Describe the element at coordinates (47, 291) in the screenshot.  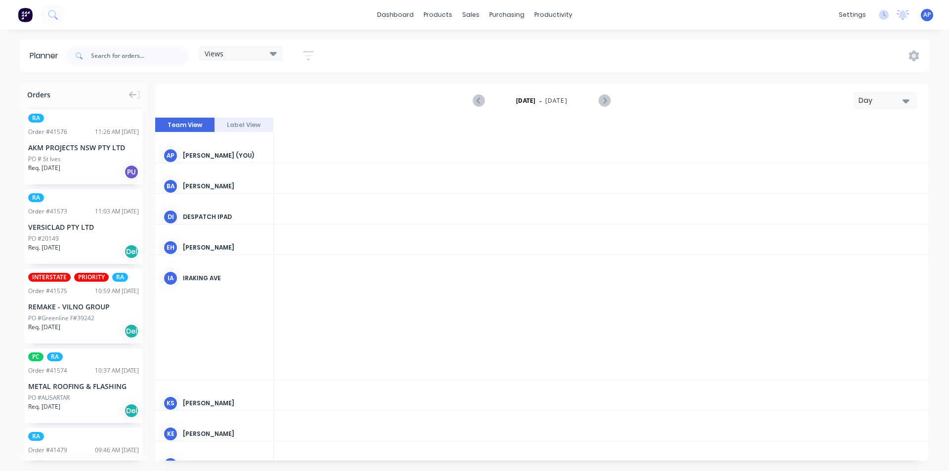
I see `div: Order # 41575` at that location.